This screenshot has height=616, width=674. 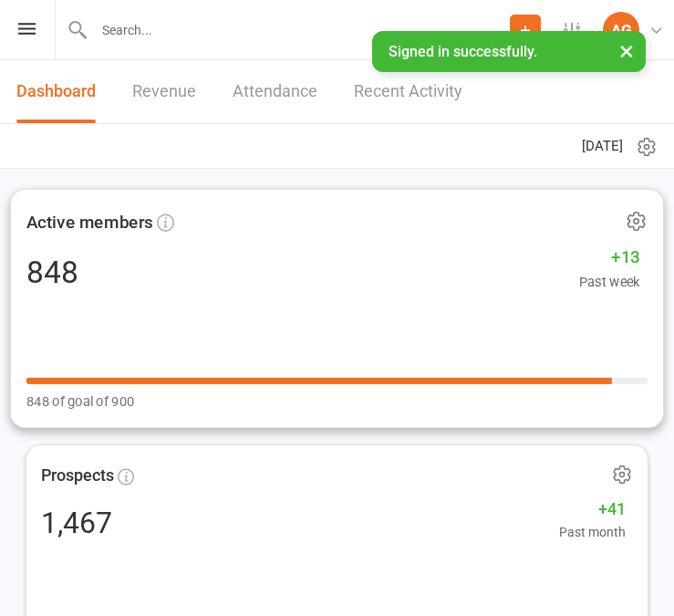 I want to click on div: 848, so click(x=52, y=271).